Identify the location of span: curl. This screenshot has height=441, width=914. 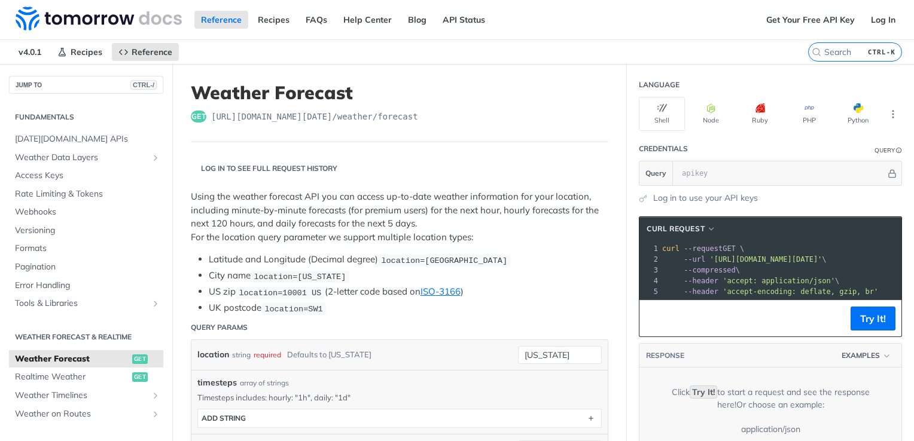
(670, 249).